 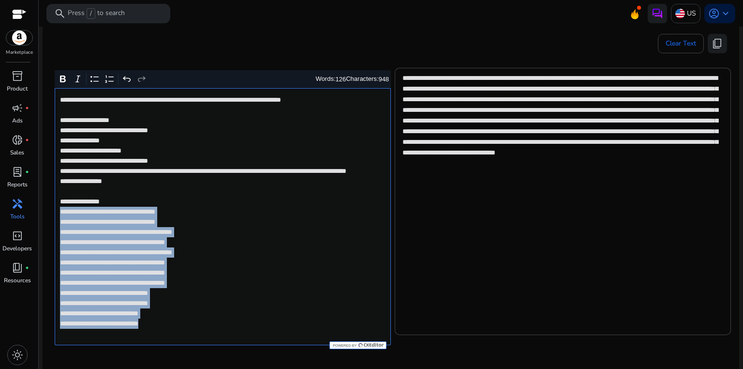 What do you see at coordinates (714, 14) in the screenshot?
I see `span: account_circle` at bounding box center [714, 14].